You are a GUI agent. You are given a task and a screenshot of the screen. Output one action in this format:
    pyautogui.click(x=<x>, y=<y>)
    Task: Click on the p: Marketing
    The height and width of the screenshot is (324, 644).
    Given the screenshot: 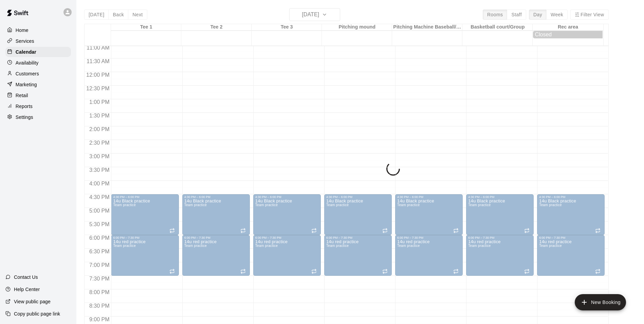 What is the action you would take?
    pyautogui.click(x=26, y=85)
    